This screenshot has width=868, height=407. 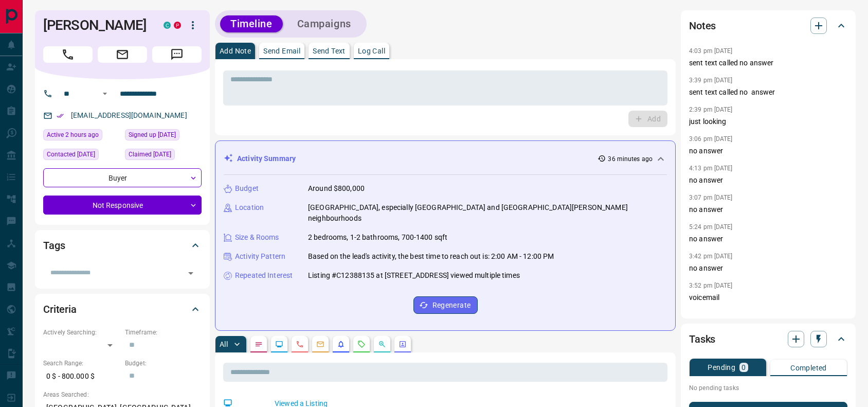 I want to click on p: No pending tasks, so click(x=768, y=388).